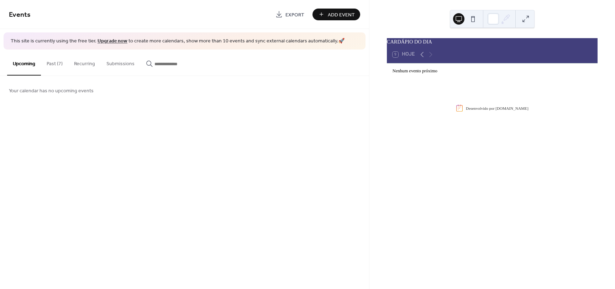 Image resolution: width=615 pixels, height=289 pixels. Describe the element at coordinates (295, 15) in the screenshot. I see `span: Export` at that location.